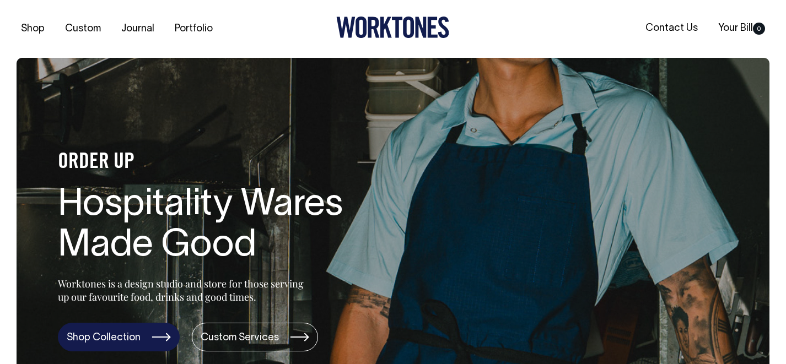 The height and width of the screenshot is (364, 786). Describe the element at coordinates (234, 226) in the screenshot. I see `h1: Hospitality Wares Made Good` at that location.